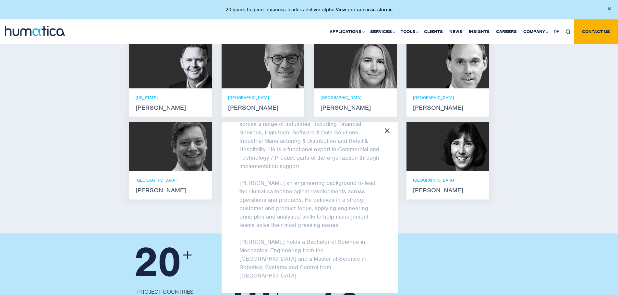  What do you see at coordinates (433, 32) in the screenshot?
I see `a: Clients` at bounding box center [433, 32].